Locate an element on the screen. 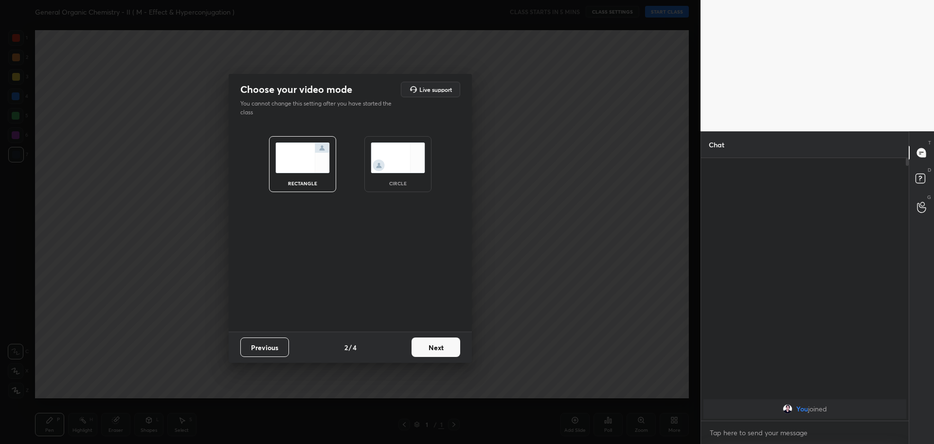  div: circle is located at coordinates (398, 183).